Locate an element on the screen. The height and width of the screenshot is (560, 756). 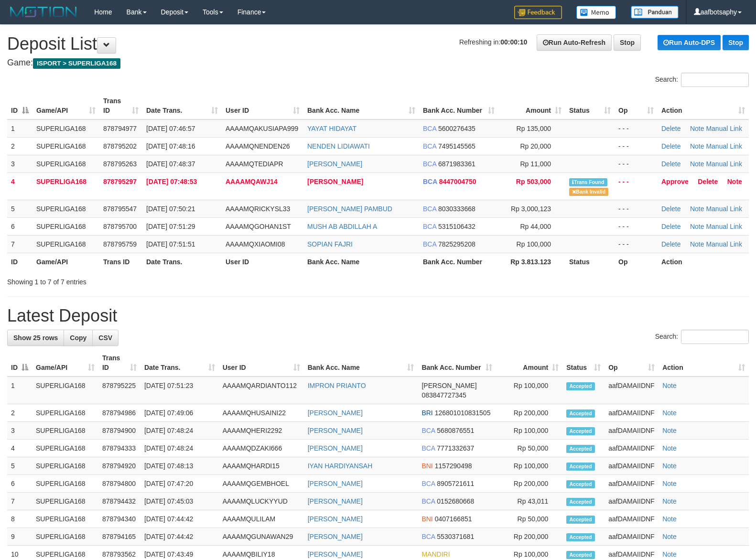
td: Rp 50,000 is located at coordinates (529, 519).